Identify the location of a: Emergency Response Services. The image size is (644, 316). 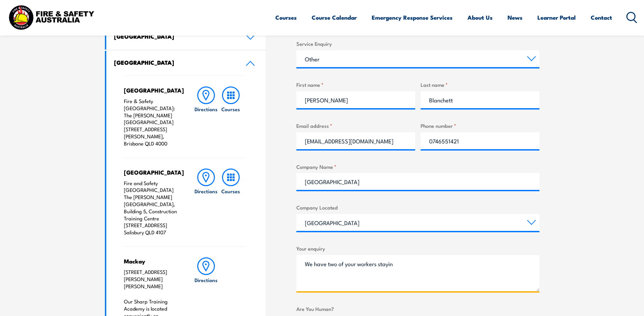
(412, 17).